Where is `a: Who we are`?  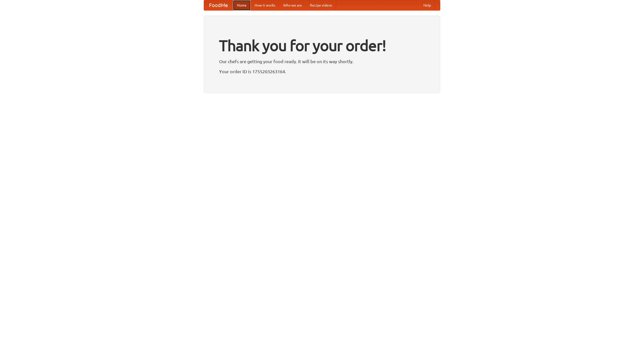 a: Who we are is located at coordinates (293, 5).